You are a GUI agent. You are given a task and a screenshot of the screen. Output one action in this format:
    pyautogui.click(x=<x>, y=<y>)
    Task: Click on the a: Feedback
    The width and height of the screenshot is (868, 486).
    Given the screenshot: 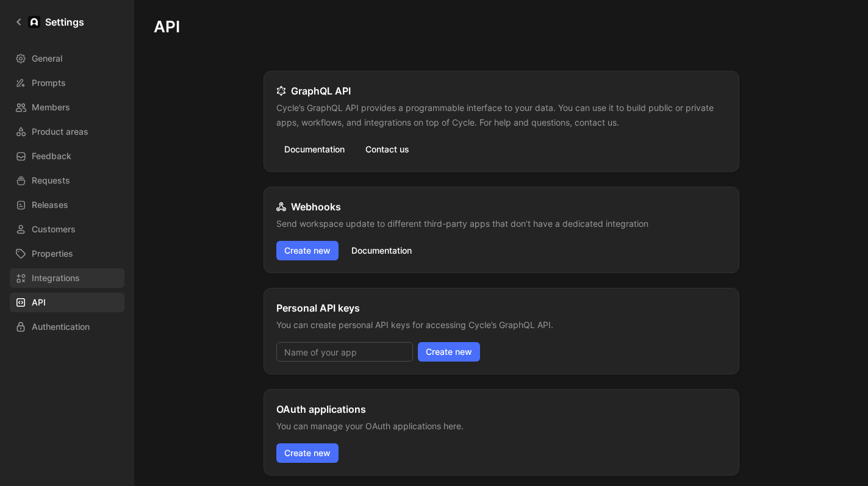 What is the action you would take?
    pyautogui.click(x=67, y=156)
    